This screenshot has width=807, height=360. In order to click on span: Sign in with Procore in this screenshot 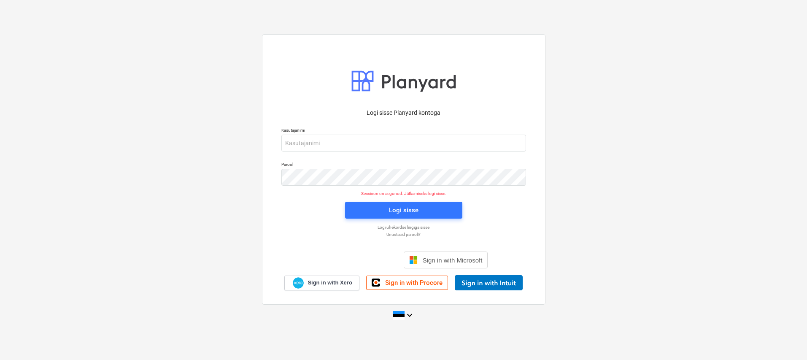, I will do `click(414, 283)`.